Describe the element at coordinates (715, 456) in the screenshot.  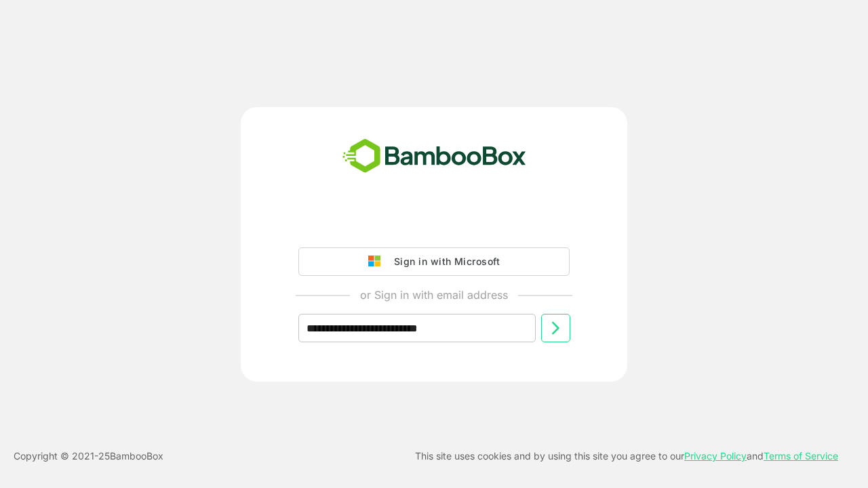
I see `a: Privacy Policy` at that location.